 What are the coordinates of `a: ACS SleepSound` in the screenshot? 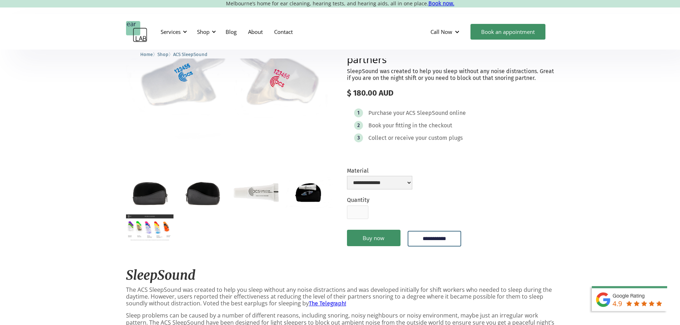 It's located at (190, 54).